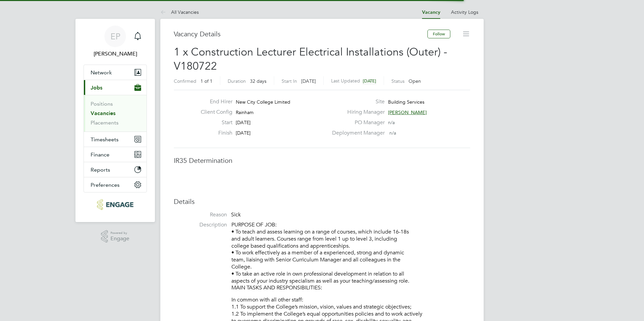  Describe the element at coordinates (104, 139) in the screenshot. I see `span: Timesheets` at that location.